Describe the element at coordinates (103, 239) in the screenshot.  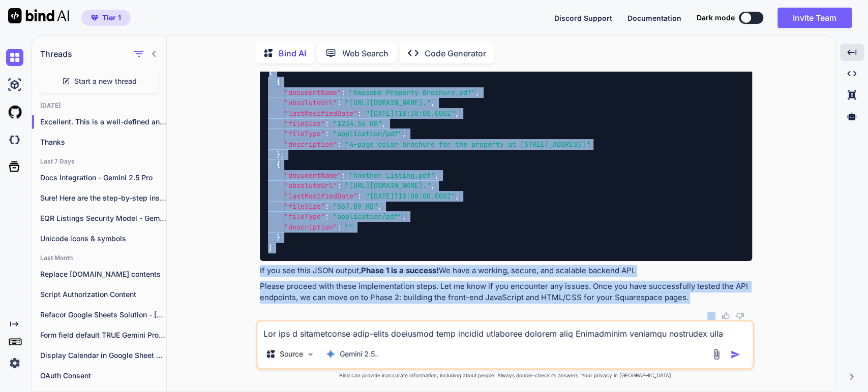
I see `p: Unicode icons & symbols` at that location.